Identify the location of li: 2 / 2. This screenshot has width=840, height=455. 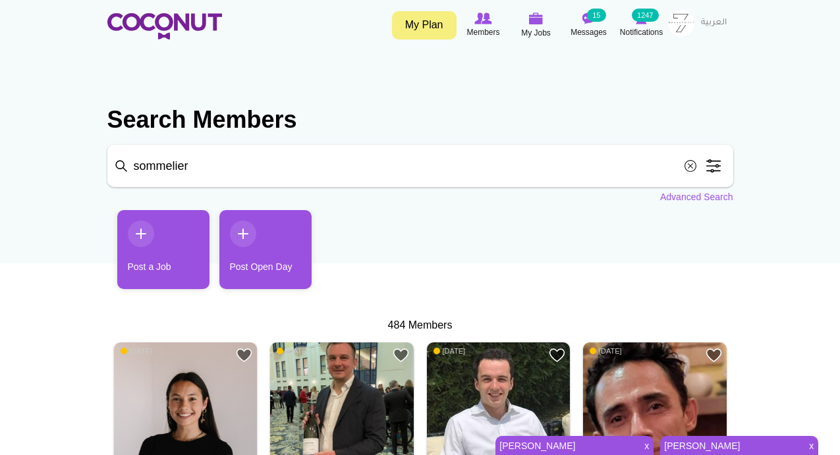
(256, 254).